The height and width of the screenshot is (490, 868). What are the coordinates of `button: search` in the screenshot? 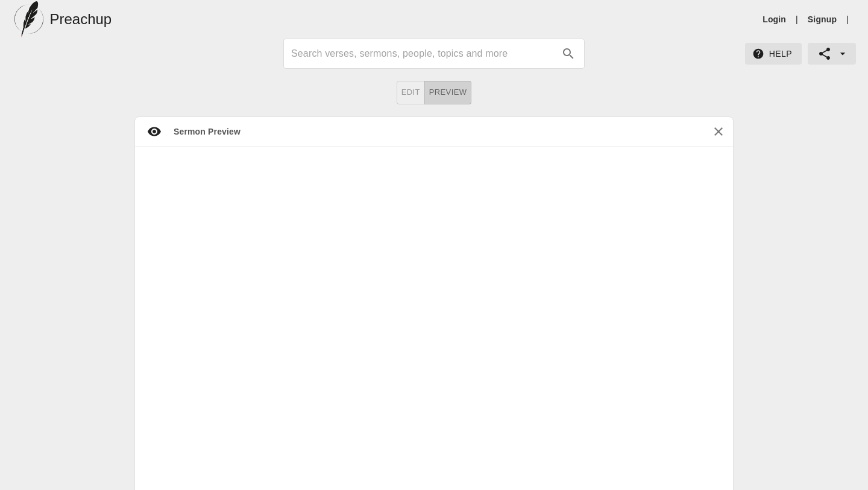 It's located at (569, 53).